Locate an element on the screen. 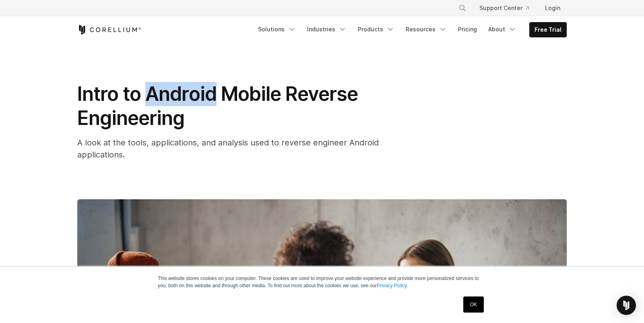 This screenshot has width=644, height=323. a: Pricing is located at coordinates (467, 29).